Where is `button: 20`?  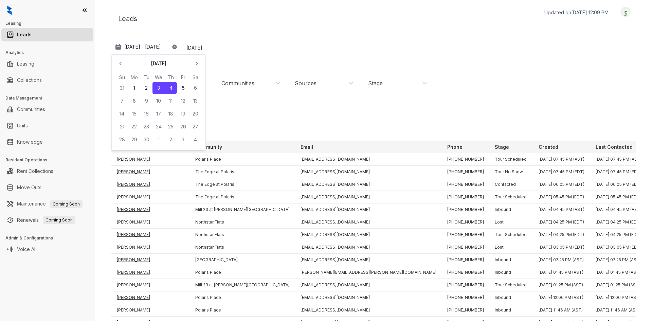 button: 20 is located at coordinates (195, 114).